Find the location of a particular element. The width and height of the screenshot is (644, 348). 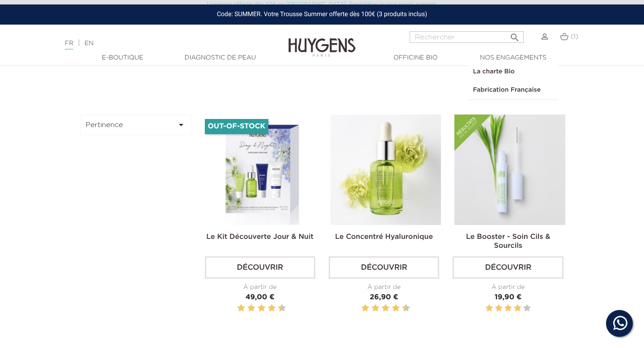

a: Le Concentré Hyaluronique is located at coordinates (384, 237).